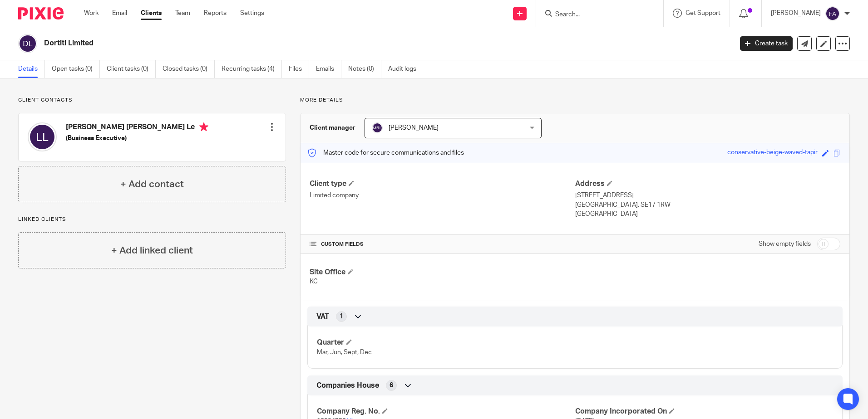  I want to click on a: Clients, so click(151, 13).